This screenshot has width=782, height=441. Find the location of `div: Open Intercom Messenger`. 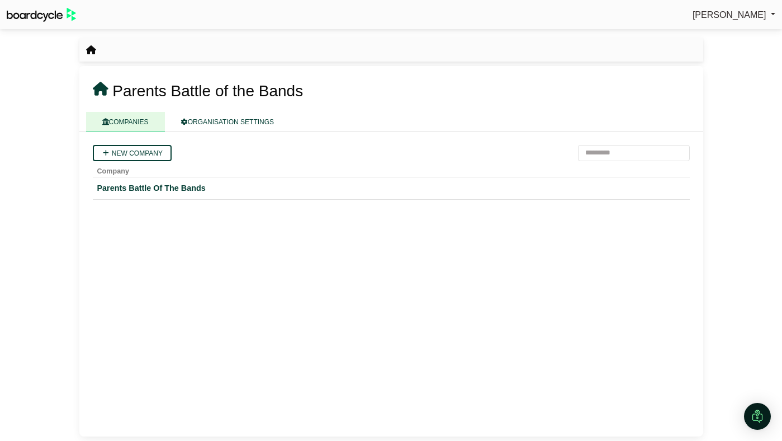

div: Open Intercom Messenger is located at coordinates (758, 416).